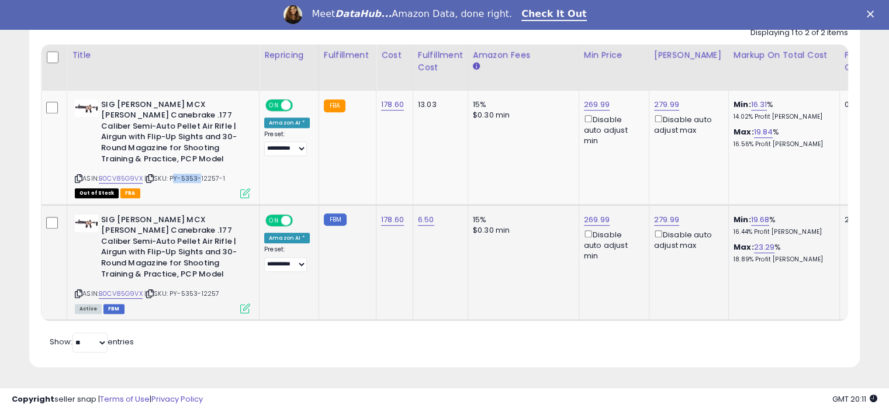  I want to click on a: 6.50, so click(426, 220).